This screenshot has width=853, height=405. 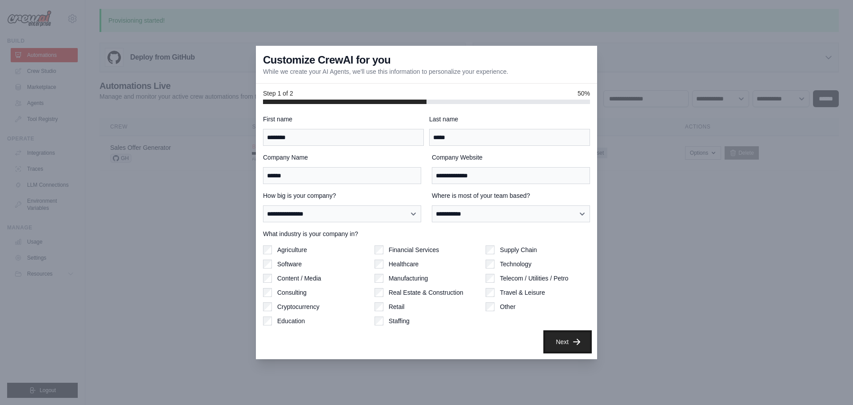 What do you see at coordinates (404, 264) in the screenshot?
I see `label: Healthcare` at bounding box center [404, 264].